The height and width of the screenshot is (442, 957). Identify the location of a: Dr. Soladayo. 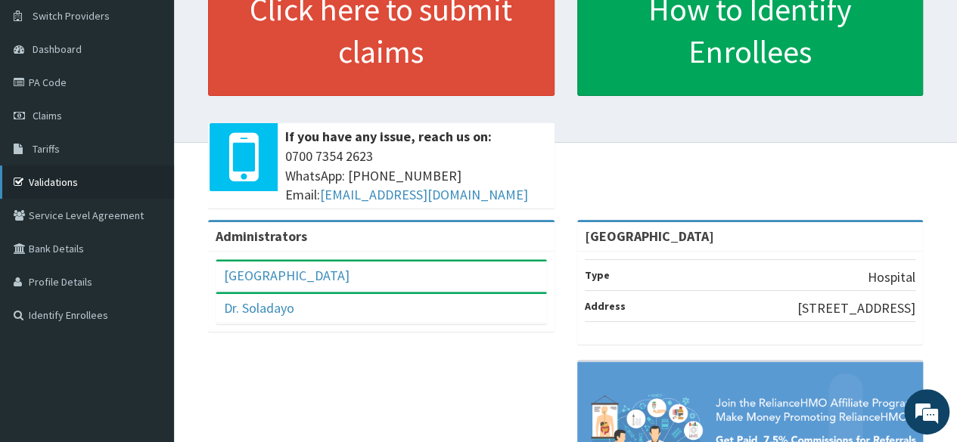
(259, 308).